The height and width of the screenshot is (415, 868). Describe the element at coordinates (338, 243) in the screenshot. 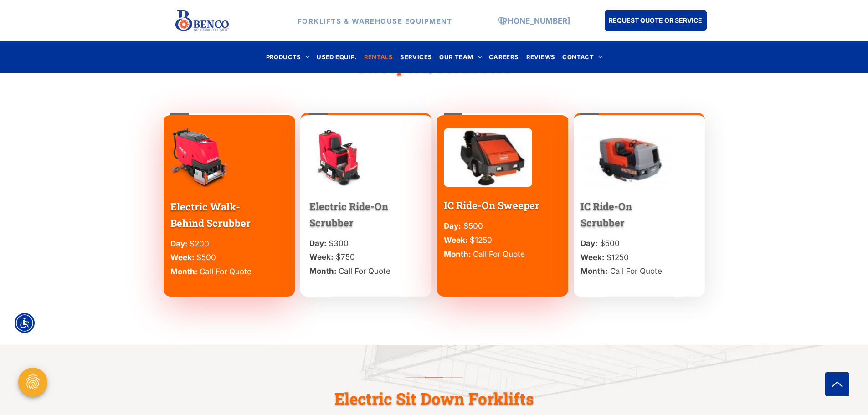

I see `span: $300` at that location.